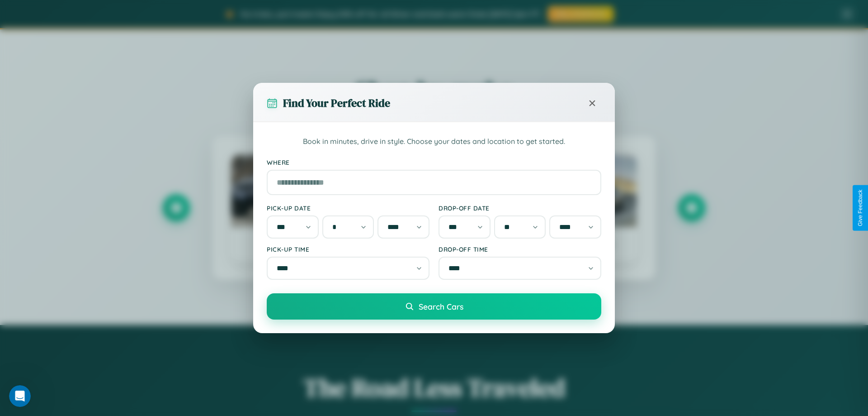  Describe the element at coordinates (336, 103) in the screenshot. I see `h3: Find Your Perfect Ride` at that location.